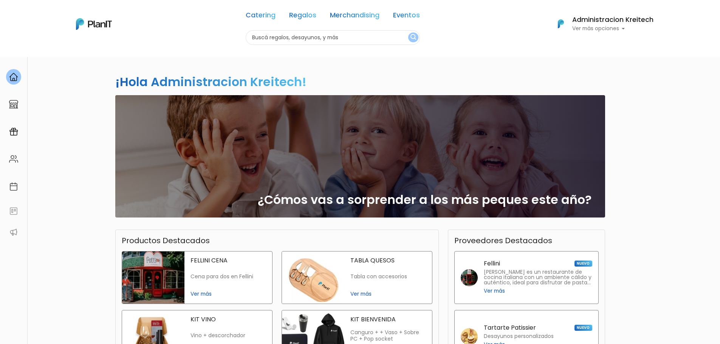  Describe the element at coordinates (14, 187) in the screenshot. I see `img: calendar-87d922413cdce8b2cf7b7f5f62616a5cf9e4887200fb71536465627b3292af00.svg` at that location.